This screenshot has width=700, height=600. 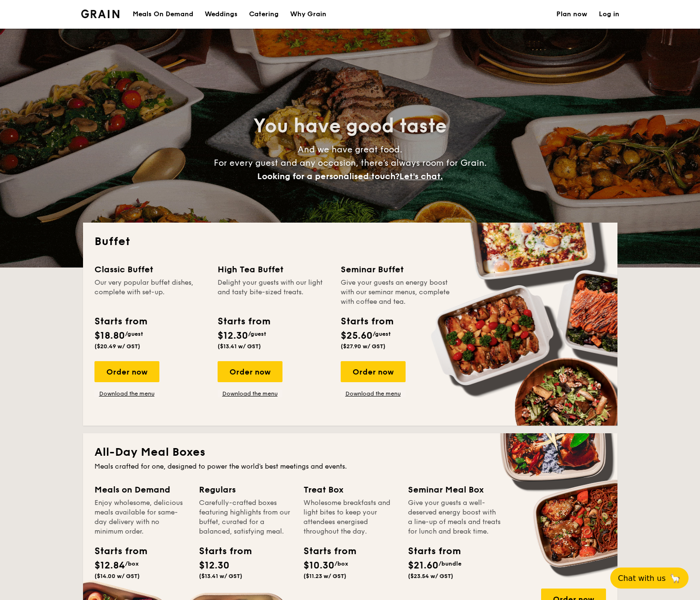 What do you see at coordinates (110, 566) in the screenshot?
I see `span: $12.84` at bounding box center [110, 566].